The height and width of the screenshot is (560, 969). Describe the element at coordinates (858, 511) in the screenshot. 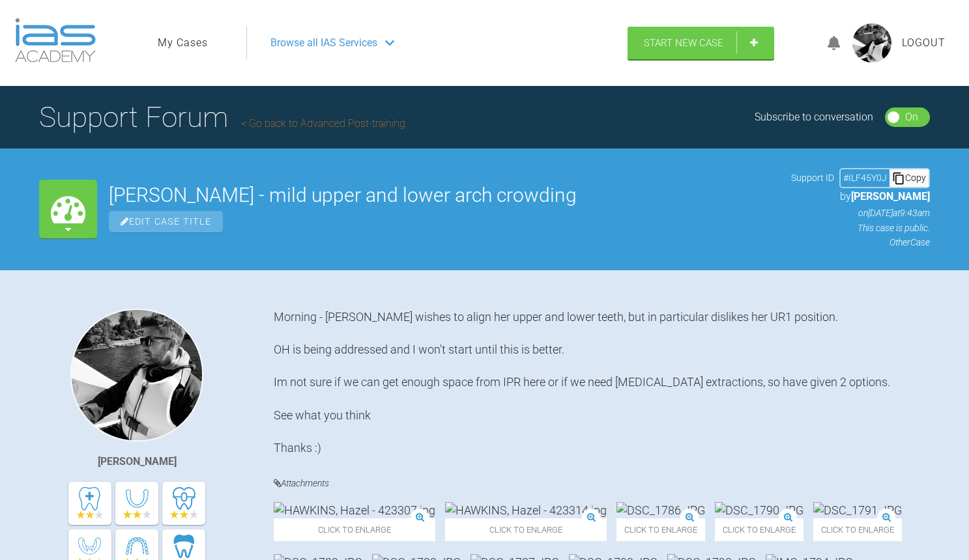

I see `img: DSC_1791.JPG` at that location.